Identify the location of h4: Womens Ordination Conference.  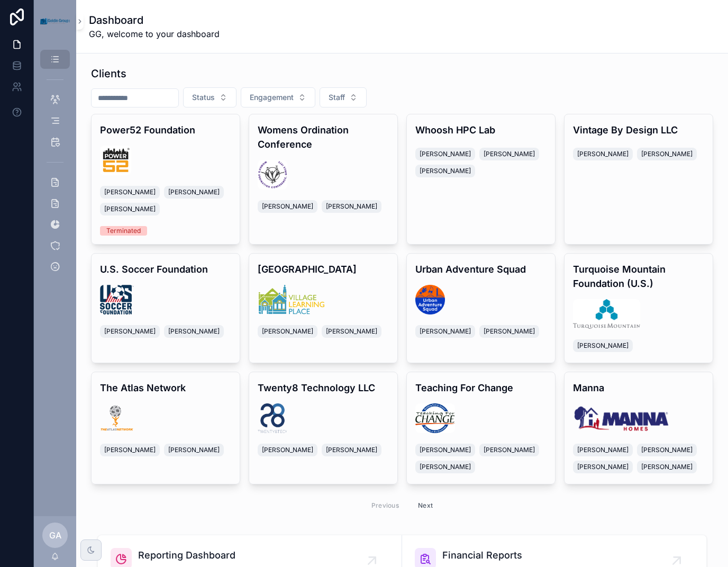
(323, 137).